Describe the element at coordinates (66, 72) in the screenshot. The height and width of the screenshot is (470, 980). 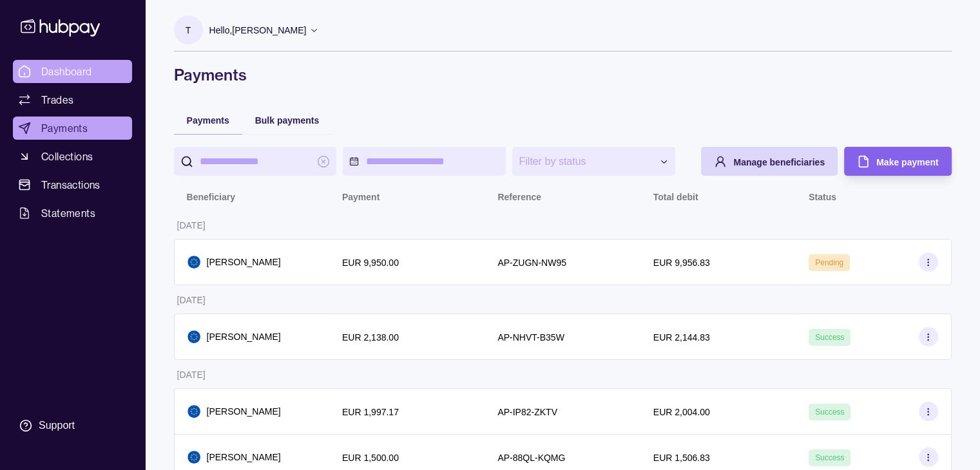
I see `span: Dashboard` at that location.